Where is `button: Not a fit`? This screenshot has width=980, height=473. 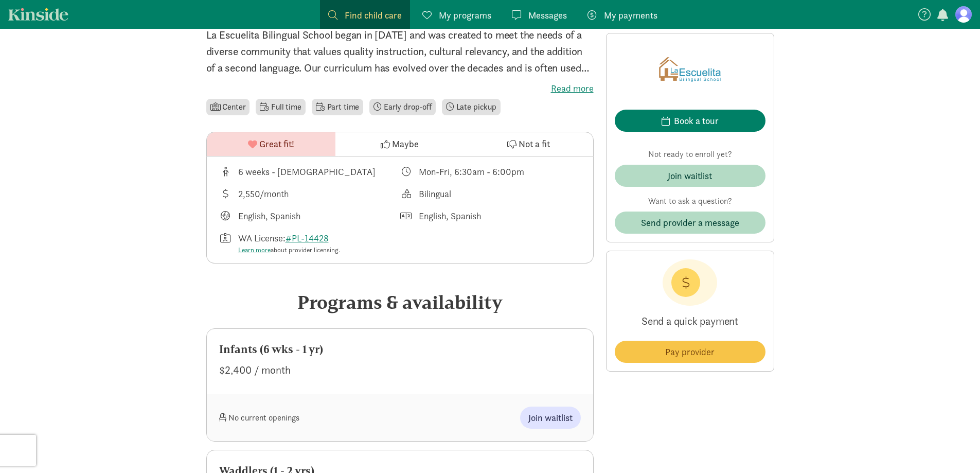
button: Not a fit is located at coordinates (528, 144).